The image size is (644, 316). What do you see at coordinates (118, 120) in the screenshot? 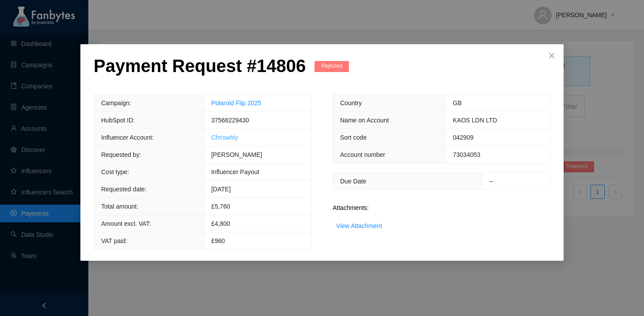
I see `span: HubSpot ID:` at bounding box center [118, 120].